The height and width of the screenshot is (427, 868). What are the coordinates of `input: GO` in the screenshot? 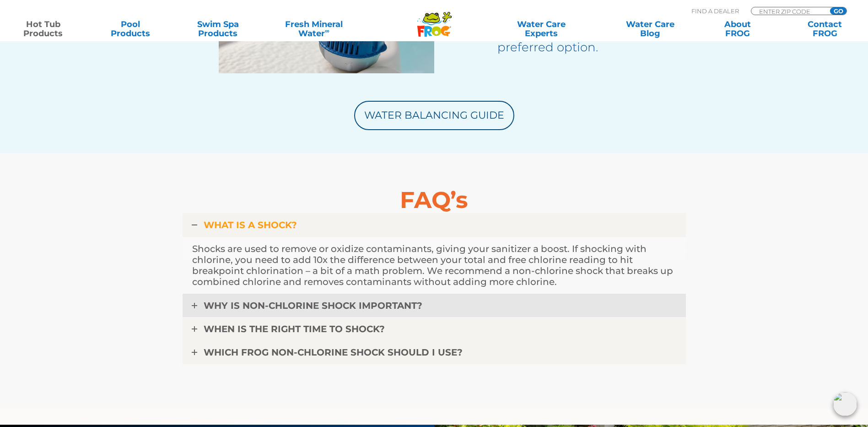 It's located at (838, 11).